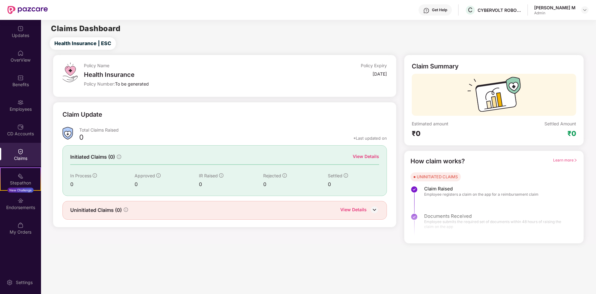 Image resolution: width=596 pixels, height=294 pixels. I want to click on div: Policy Name, so click(185, 65).